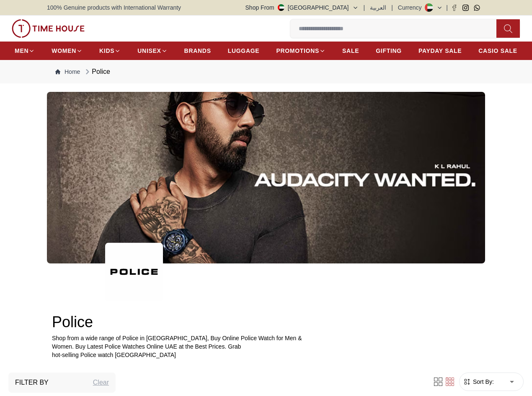  I want to click on a: SALE, so click(350, 51).